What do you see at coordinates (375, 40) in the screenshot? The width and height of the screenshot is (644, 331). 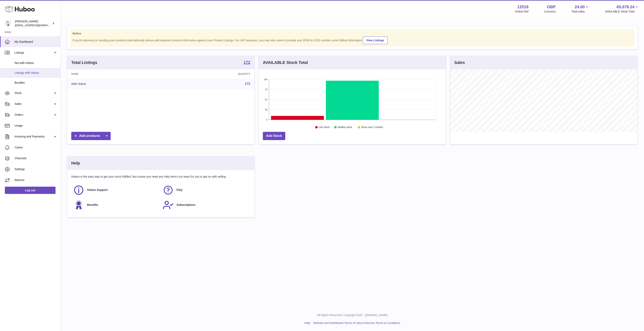 I see `a: View Listings` at bounding box center [375, 40].